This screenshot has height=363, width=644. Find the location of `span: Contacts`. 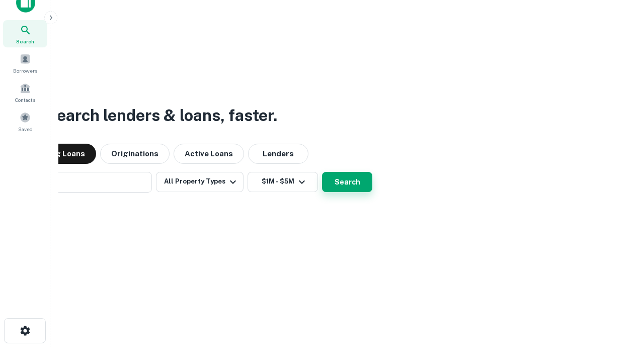

span: Contacts is located at coordinates (25, 100).